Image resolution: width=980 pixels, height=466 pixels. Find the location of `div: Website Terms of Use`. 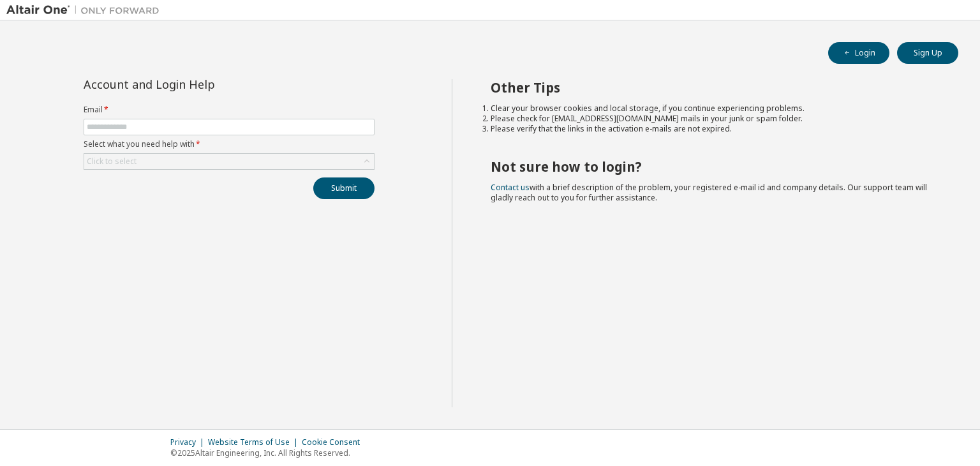

div: Website Terms of Use is located at coordinates (255, 442).